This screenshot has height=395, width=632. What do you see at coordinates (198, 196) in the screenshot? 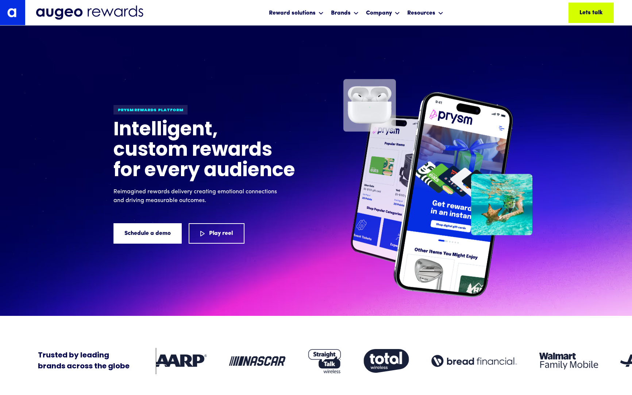
I see `p: Reimagined rewards delivery creating emotional connections and driving measurable outcomes.` at bounding box center [198, 196].